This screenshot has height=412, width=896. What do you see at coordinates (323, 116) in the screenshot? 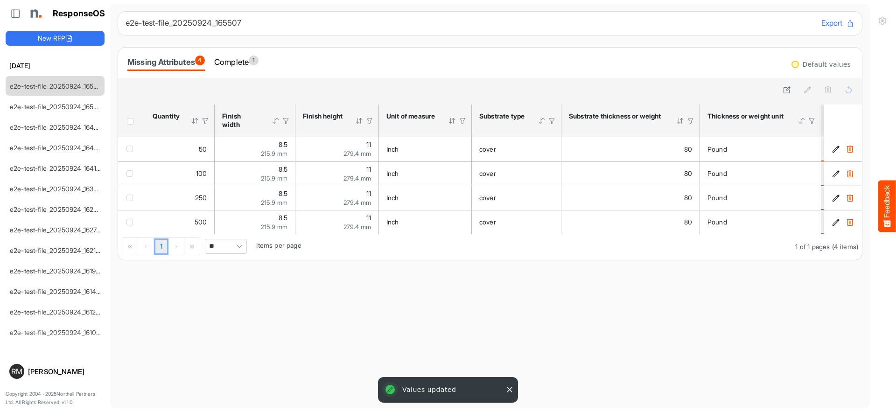
I see `div: Finish height` at bounding box center [323, 116].